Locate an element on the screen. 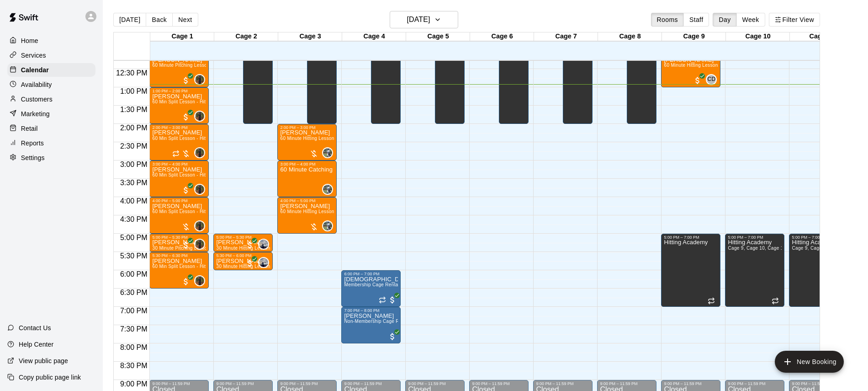 Image resolution: width=868 pixels, height=391 pixels. p: Reports is located at coordinates (32, 143).